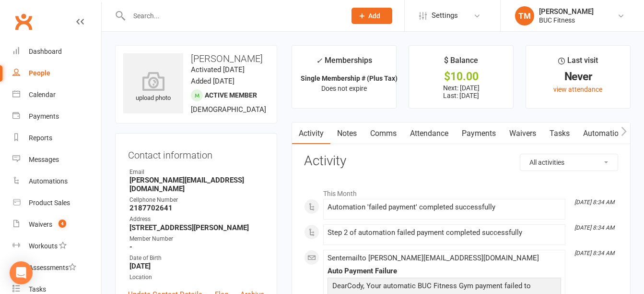 The height and width of the screenshot is (294, 644). Describe the element at coordinates (197, 258) in the screenshot. I see `div: Date of Birth` at that location.